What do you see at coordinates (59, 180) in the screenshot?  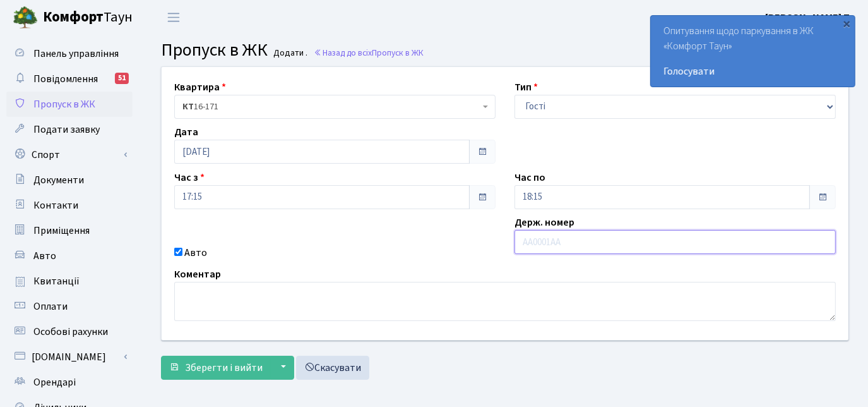 I see `span: Документи` at bounding box center [59, 180].